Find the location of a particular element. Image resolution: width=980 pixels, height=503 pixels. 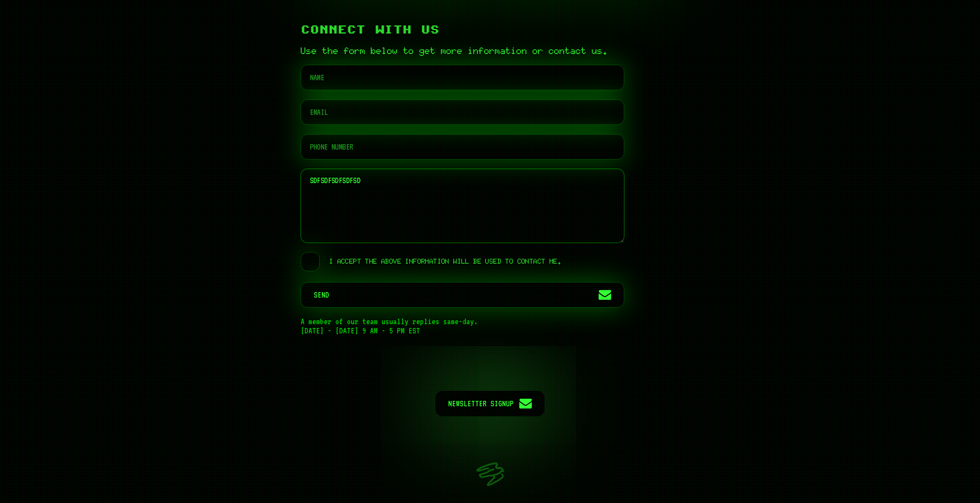

a: Newsletter Signup is located at coordinates (490, 403).